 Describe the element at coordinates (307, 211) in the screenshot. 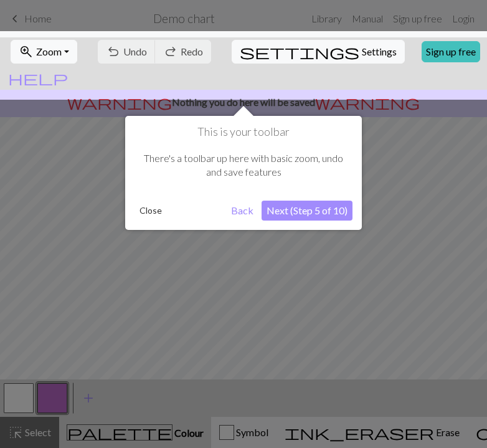

I see `button: Next (Step 5 of 10)` at that location.